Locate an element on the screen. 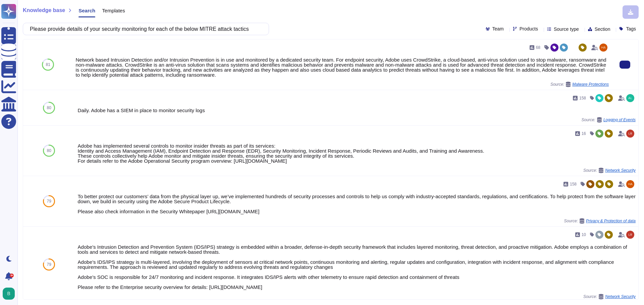  input: Search a question or template... is located at coordinates (144, 29).